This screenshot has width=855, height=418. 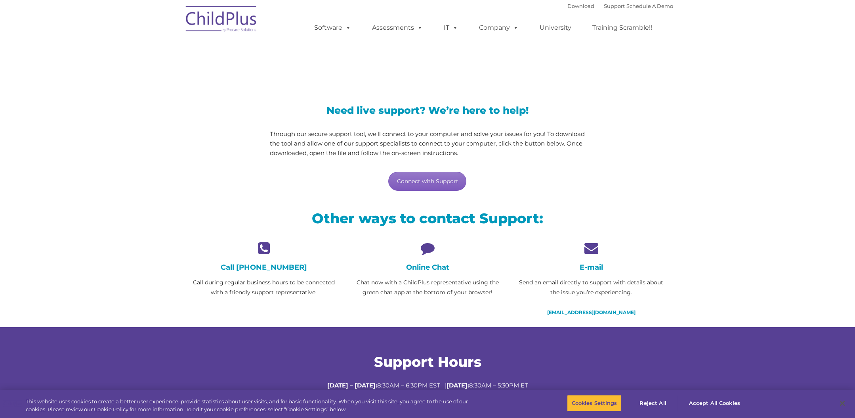 I want to click on a: Connect with Support, so click(x=427, y=181).